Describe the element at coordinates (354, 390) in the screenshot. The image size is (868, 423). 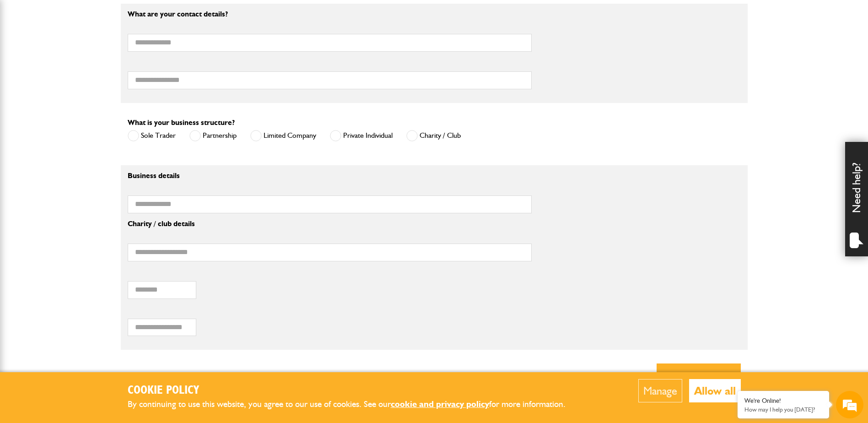
I see `h2: Cookie Policy` at that location.